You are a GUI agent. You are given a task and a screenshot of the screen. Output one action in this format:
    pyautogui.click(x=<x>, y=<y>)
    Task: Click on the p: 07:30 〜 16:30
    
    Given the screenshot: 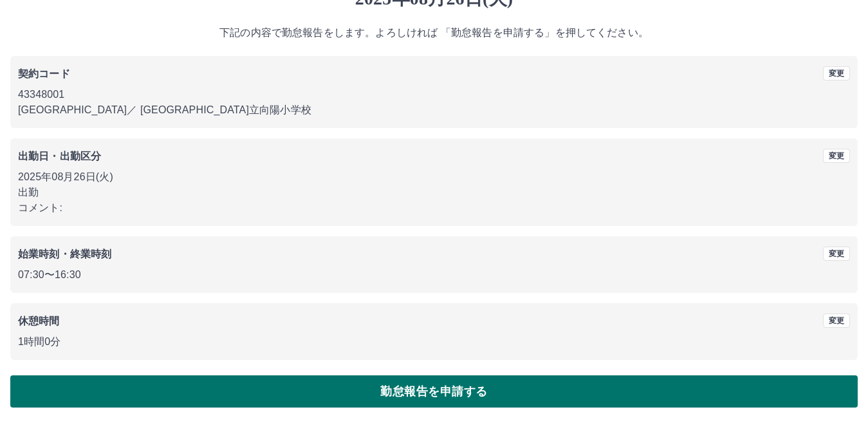 What is the action you would take?
    pyautogui.click(x=434, y=275)
    